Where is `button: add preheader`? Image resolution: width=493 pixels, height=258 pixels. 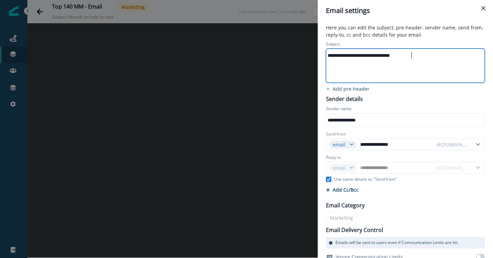 button: add preheader is located at coordinates (348, 89).